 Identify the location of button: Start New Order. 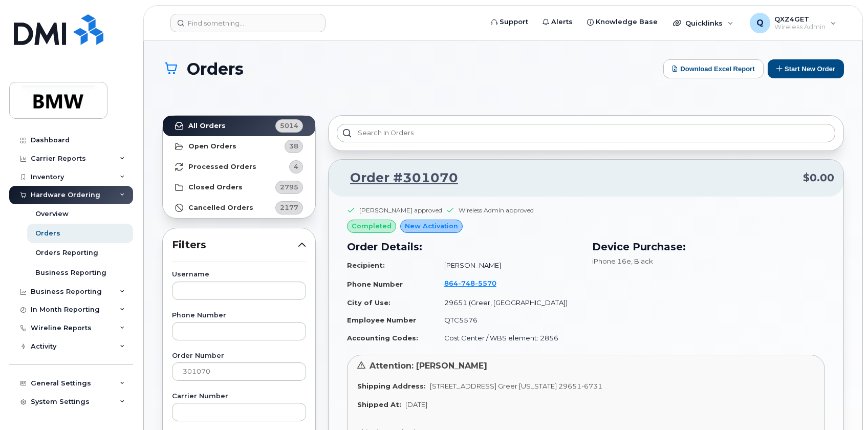
(806, 69).